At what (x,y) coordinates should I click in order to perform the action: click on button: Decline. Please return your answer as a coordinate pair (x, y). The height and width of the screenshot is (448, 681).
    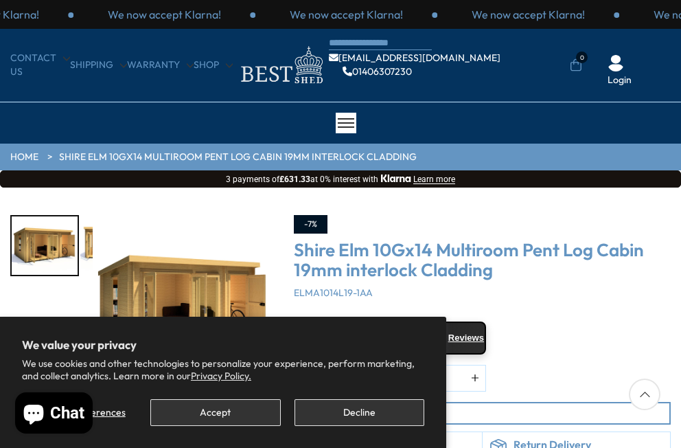
    Looking at the image, I should click on (359, 412).